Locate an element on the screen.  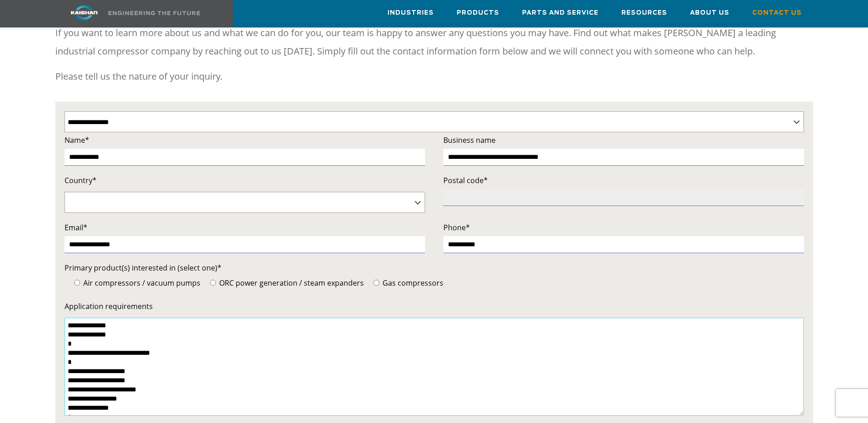
a: Parts and Service is located at coordinates (560, 13).